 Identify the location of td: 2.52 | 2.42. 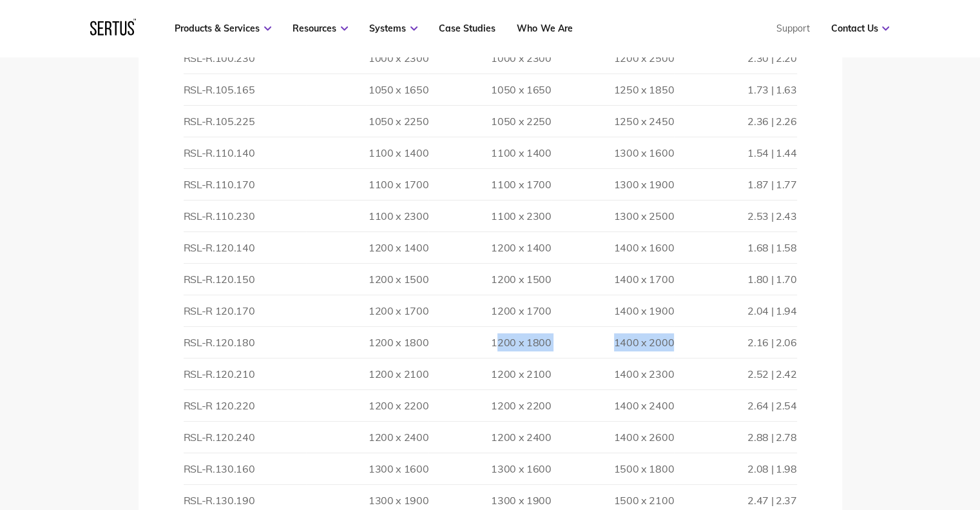
(735, 374).